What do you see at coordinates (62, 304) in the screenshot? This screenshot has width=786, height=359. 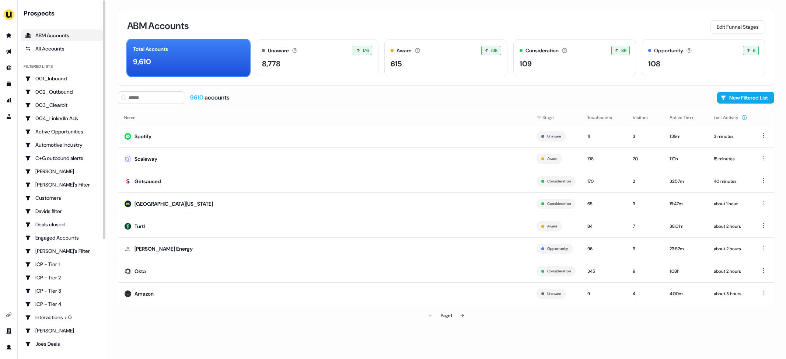 I see `a: Go to ICP - Tier 4` at bounding box center [62, 304].